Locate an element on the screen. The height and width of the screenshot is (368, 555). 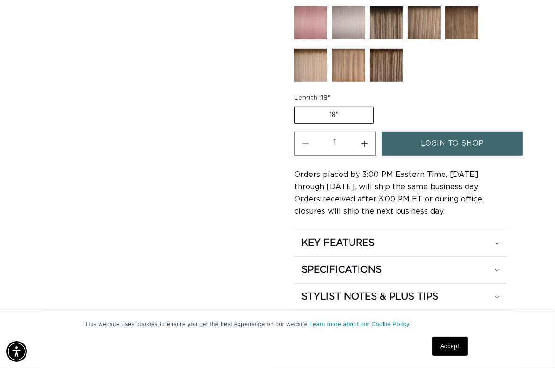
a: Silver - Tape In is located at coordinates (348, 25).